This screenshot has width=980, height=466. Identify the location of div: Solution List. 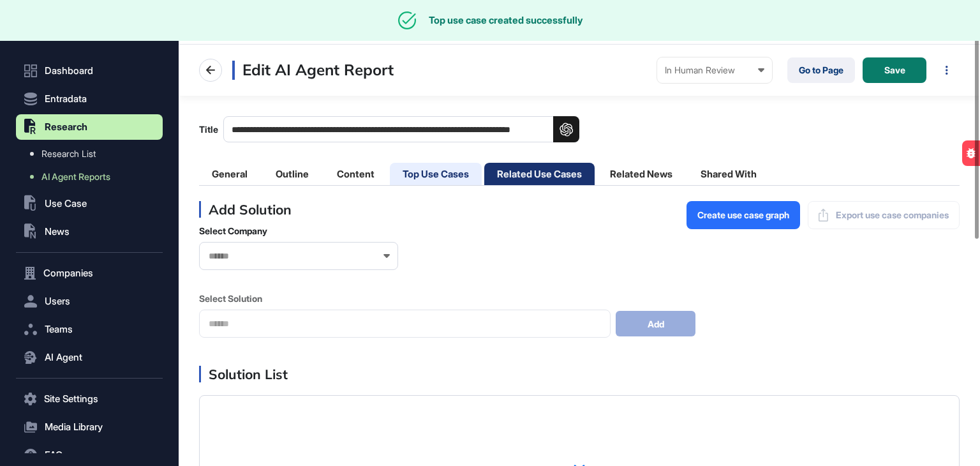
(243, 374).